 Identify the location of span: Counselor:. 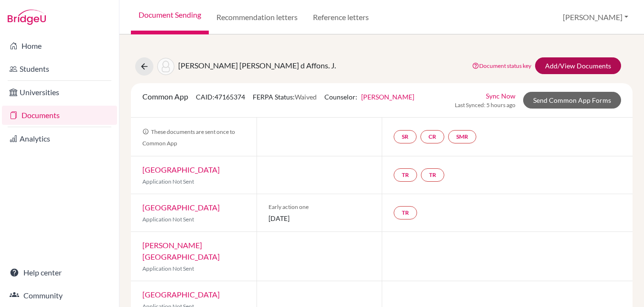
(369, 97).